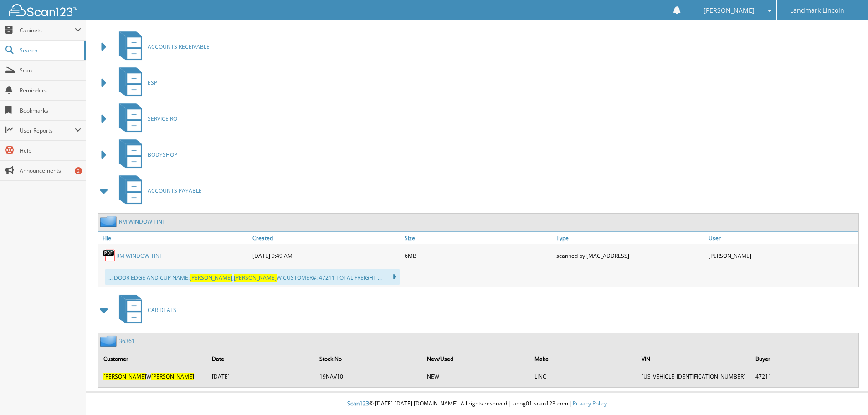 Image resolution: width=868 pixels, height=415 pixels. I want to click on a: BODYSHOP, so click(145, 155).